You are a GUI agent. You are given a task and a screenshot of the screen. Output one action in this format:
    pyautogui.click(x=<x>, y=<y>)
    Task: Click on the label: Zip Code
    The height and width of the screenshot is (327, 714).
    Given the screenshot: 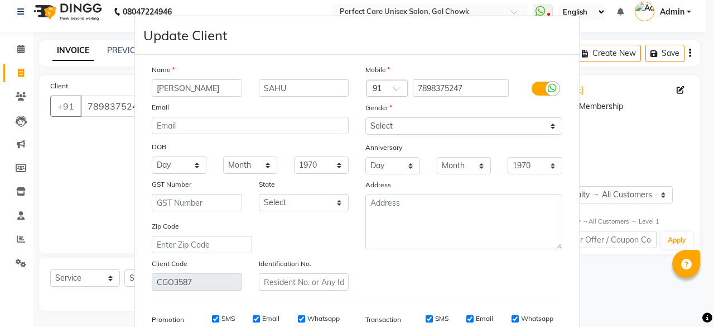 What is the action you would take?
    pyautogui.click(x=165, y=226)
    